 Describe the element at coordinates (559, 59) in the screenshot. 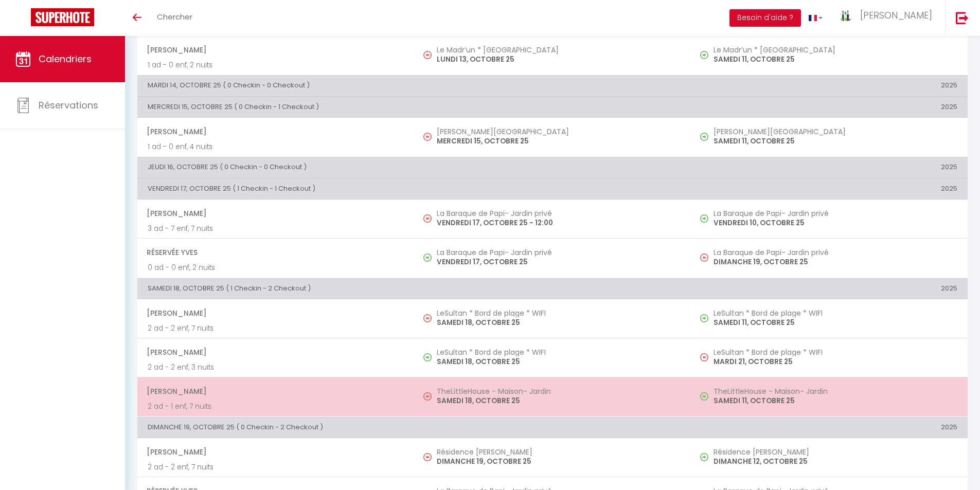

I see `p: LUNDI 13, OCTOBRE 25` at that location.